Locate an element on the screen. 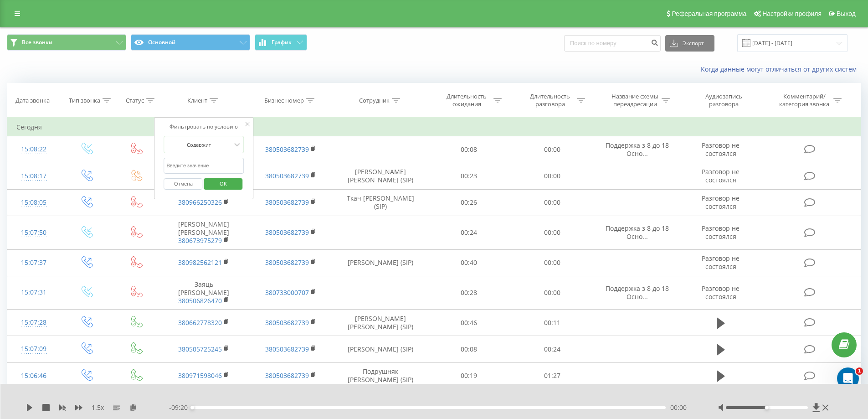 This screenshot has width=868, height=419. a: 380733000707 is located at coordinates (287, 292).